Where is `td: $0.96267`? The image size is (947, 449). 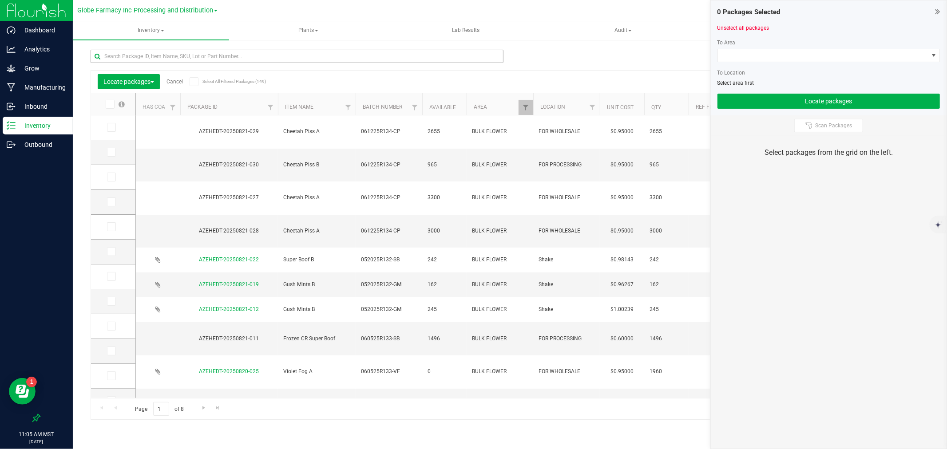 td: $0.96267 is located at coordinates (622, 285).